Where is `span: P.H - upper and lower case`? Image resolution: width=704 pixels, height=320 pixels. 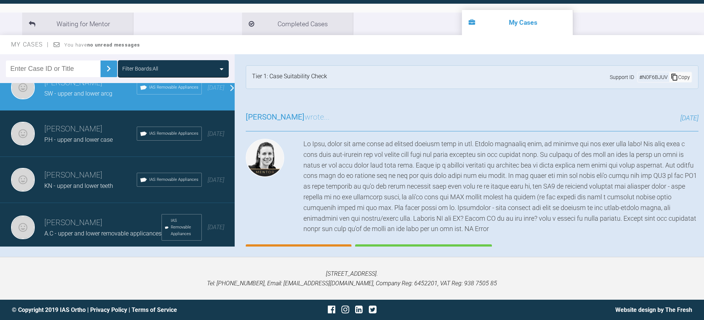 span: P.H - upper and lower case is located at coordinates (78, 140).